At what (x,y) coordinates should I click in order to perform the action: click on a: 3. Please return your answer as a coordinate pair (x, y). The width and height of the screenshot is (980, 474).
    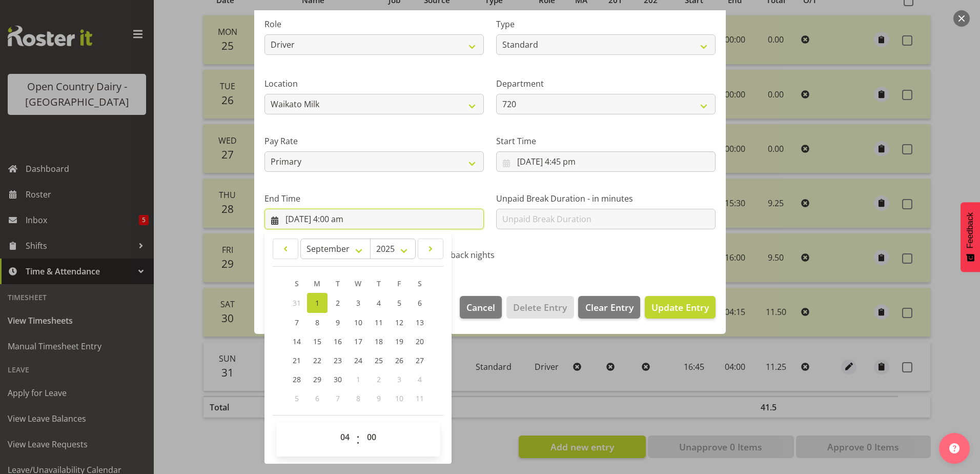
    Looking at the image, I should click on (358, 303).